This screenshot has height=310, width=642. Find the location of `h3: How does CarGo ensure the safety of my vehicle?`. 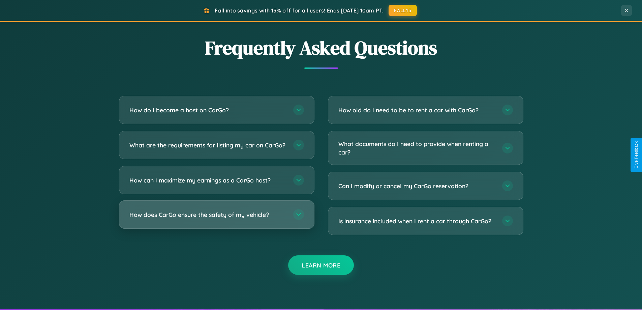

h3: How does CarGo ensure the safety of my vehicle? is located at coordinates (208, 214).